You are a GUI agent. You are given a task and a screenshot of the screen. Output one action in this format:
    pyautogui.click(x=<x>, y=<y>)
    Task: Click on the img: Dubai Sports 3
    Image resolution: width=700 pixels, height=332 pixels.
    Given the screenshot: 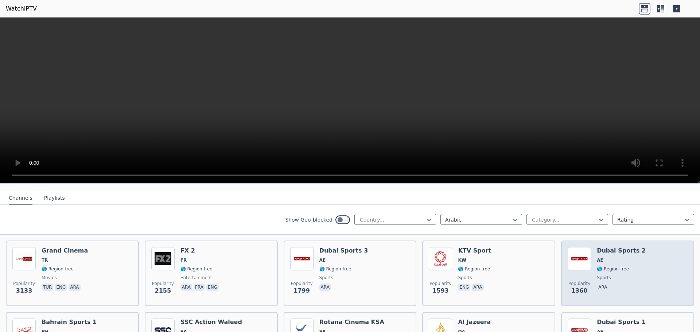 What is the action you would take?
    pyautogui.click(x=302, y=259)
    